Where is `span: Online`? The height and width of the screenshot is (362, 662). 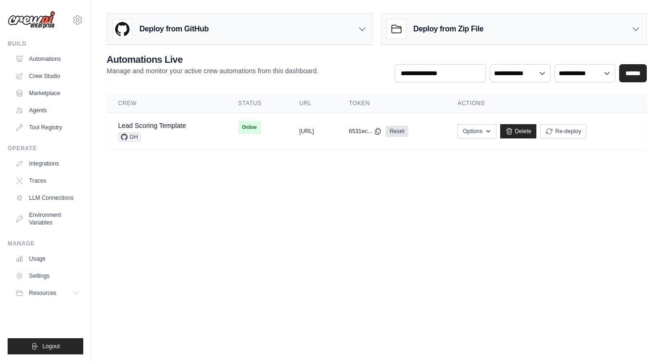 span: Online is located at coordinates (249, 128).